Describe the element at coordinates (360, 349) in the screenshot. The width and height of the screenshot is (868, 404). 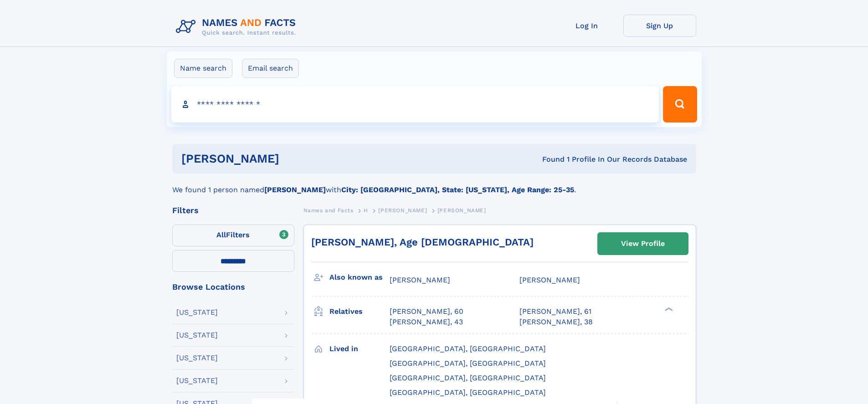
I see `h3: Lived in` at that location.